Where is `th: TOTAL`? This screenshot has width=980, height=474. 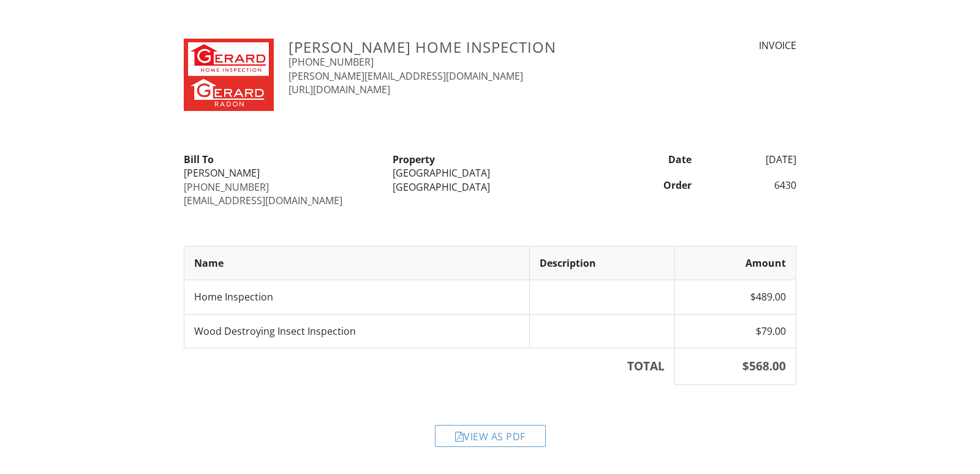 th: TOTAL is located at coordinates (429, 367).